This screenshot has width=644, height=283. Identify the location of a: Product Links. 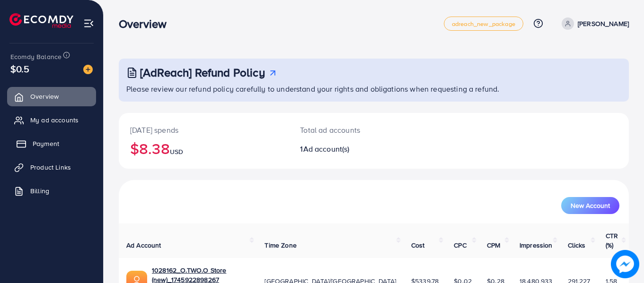
(52, 167).